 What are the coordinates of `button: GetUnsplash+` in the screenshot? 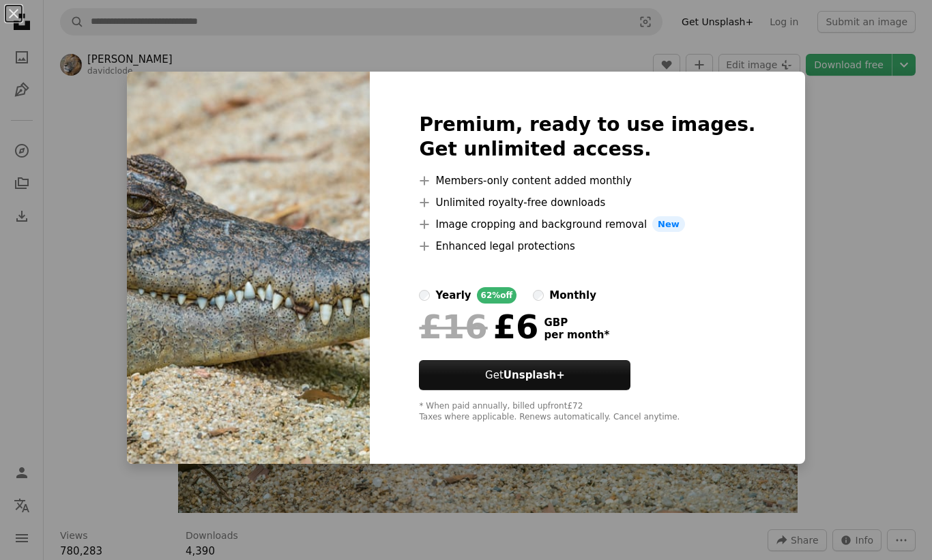 It's located at (525, 375).